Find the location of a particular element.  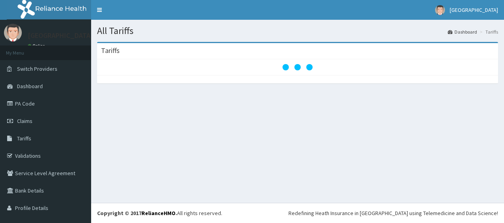

a: Online is located at coordinates (37, 46).